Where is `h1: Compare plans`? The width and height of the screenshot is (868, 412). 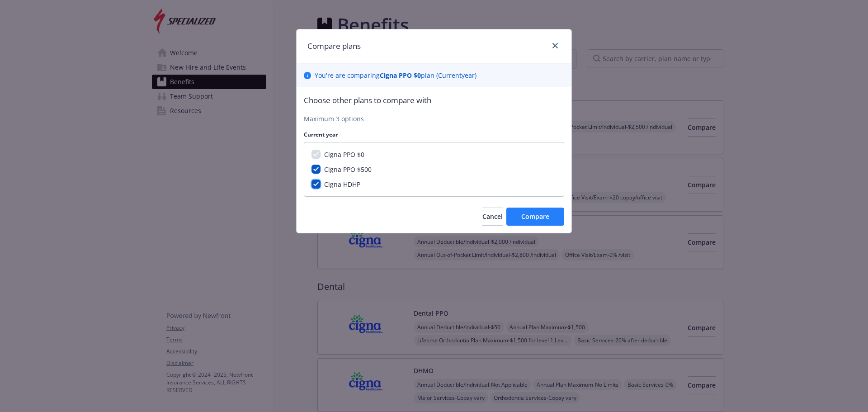
h1: Compare plans is located at coordinates (334, 46).